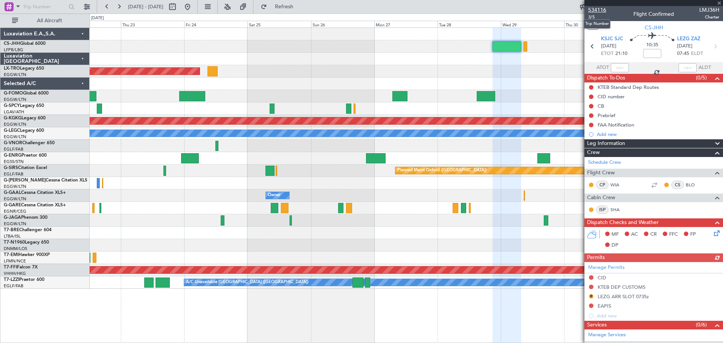 Image resolution: width=723 pixels, height=343 pixels. What do you see at coordinates (469, 24) in the screenshot?
I see `div: Tue 28` at bounding box center [469, 24].